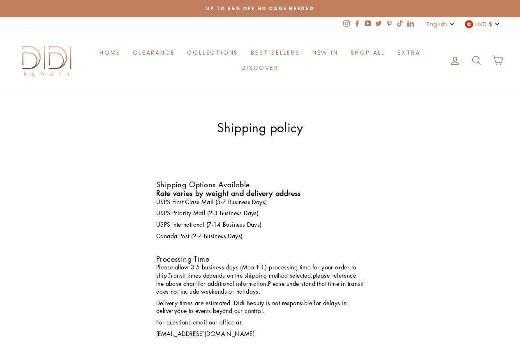 This screenshot has width=520, height=345. I want to click on button: HKD $, so click(483, 24).